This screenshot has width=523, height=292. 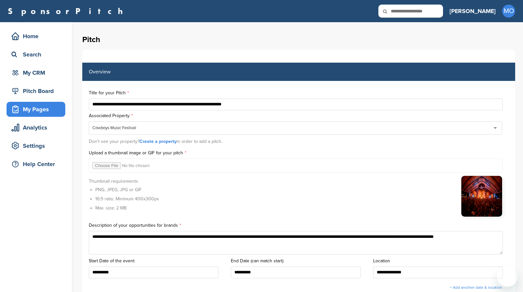 I want to click on div: Analytics, so click(x=38, y=128).